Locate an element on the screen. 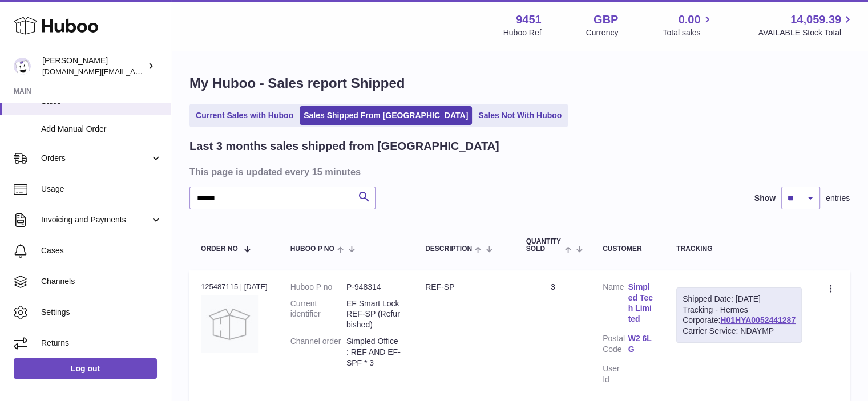 Image resolution: width=868 pixels, height=401 pixels. dd: P-948314 is located at coordinates (375, 287).